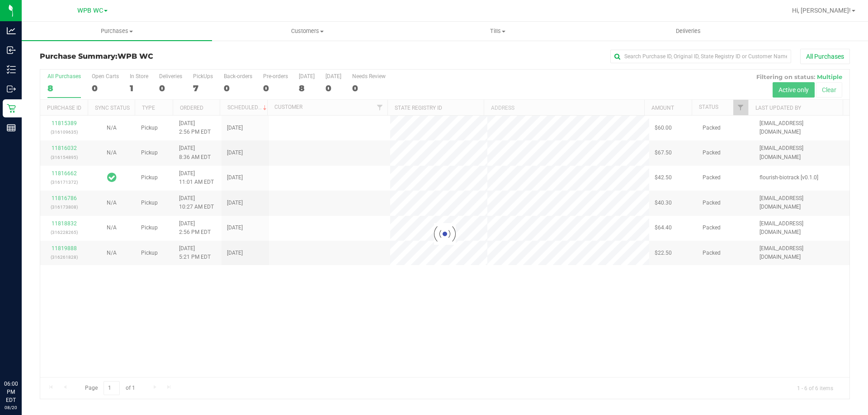  Describe the element at coordinates (825, 56) in the screenshot. I see `button: All Purchases` at that location.